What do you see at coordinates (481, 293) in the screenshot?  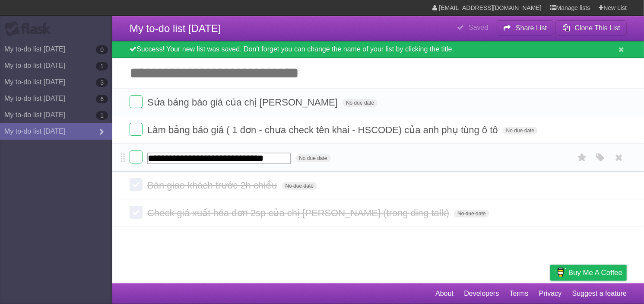 I see `a: Developers` at bounding box center [481, 293].